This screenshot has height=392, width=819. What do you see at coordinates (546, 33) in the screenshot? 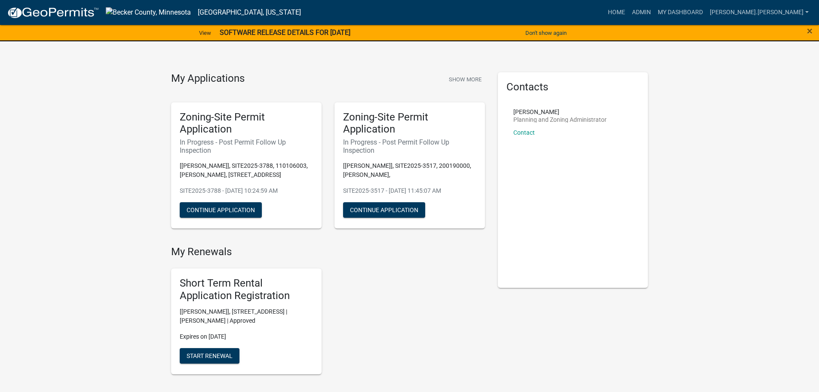
I see `button: Don't show again` at bounding box center [546, 33].